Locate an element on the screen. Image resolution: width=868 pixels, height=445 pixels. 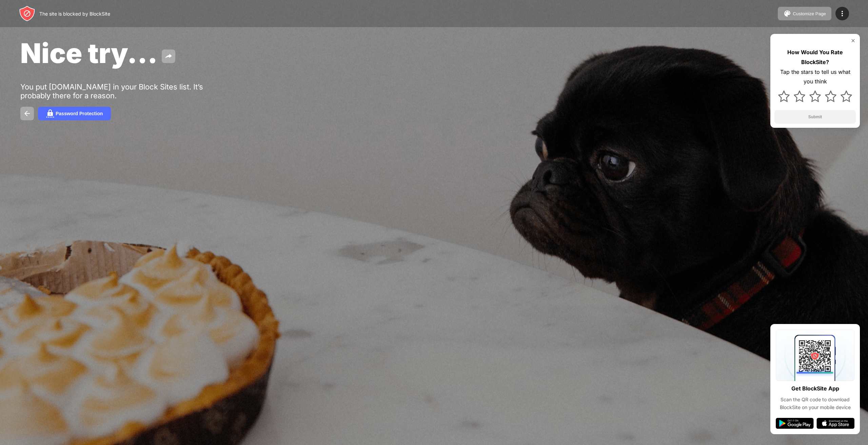
img: google-play.svg is located at coordinates (795, 423).